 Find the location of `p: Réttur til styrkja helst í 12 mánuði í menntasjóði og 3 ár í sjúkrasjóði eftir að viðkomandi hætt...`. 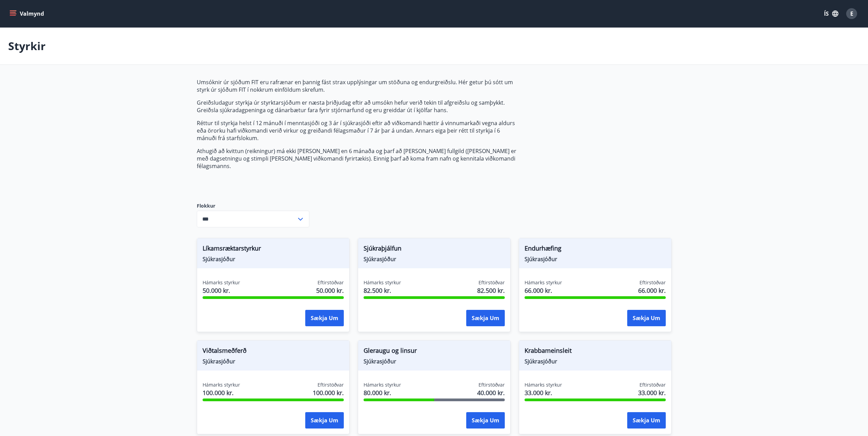

p: Réttur til styrkja helst í 12 mánuði í menntasjóði og 3 ár í sjúkrasjóði eftir að viðkomandi hætt... is located at coordinates (358, 130).